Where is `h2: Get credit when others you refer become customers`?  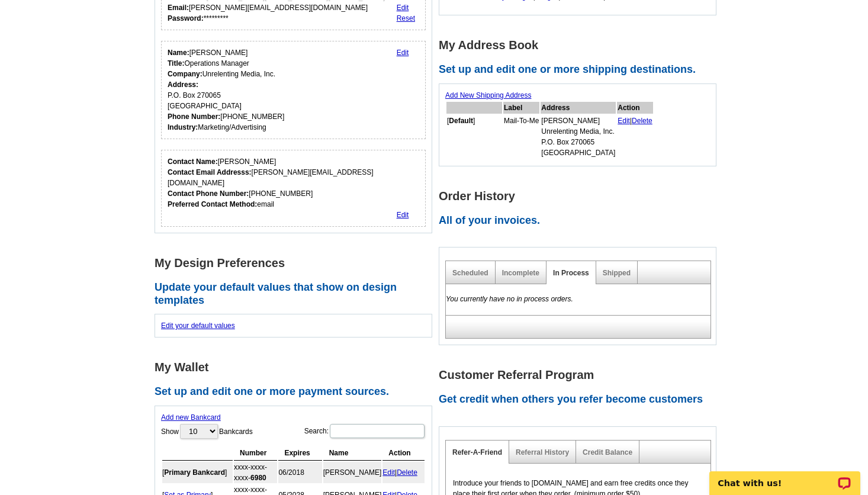 h2: Get credit when others you refer become customers is located at coordinates (581, 400).